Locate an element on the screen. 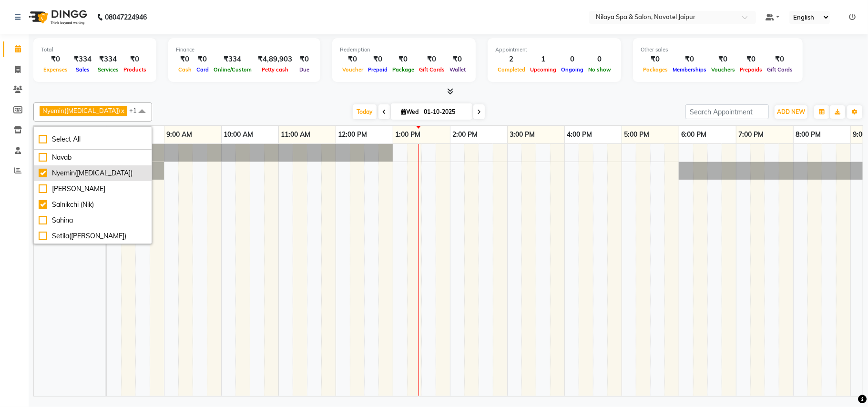 This screenshot has height=407, width=868. span: Online/Custom is located at coordinates (233, 70).